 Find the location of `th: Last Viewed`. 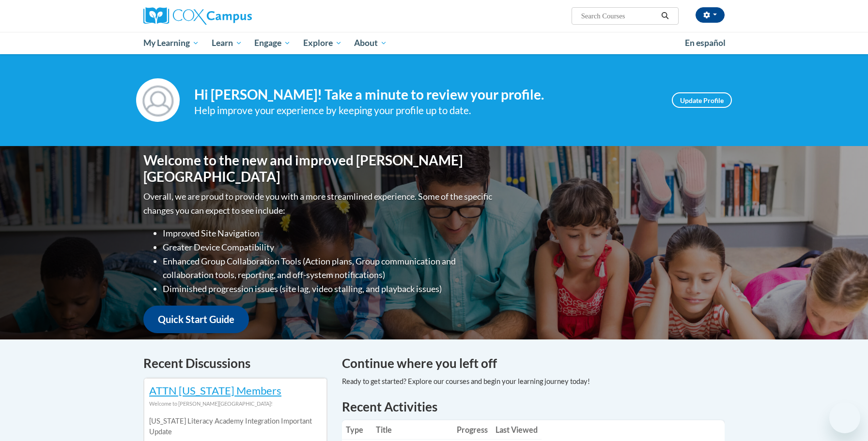

th: Last Viewed is located at coordinates (516, 430).